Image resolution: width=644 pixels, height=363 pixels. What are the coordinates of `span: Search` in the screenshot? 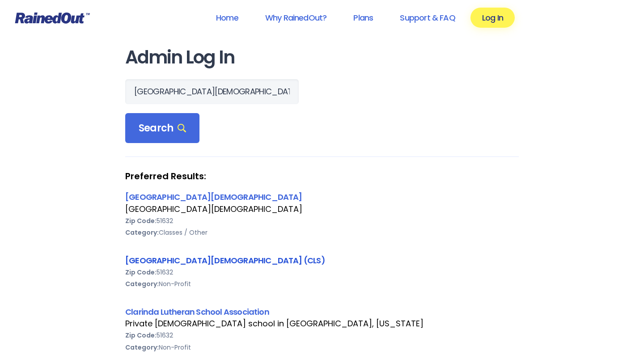 It's located at (163, 128).